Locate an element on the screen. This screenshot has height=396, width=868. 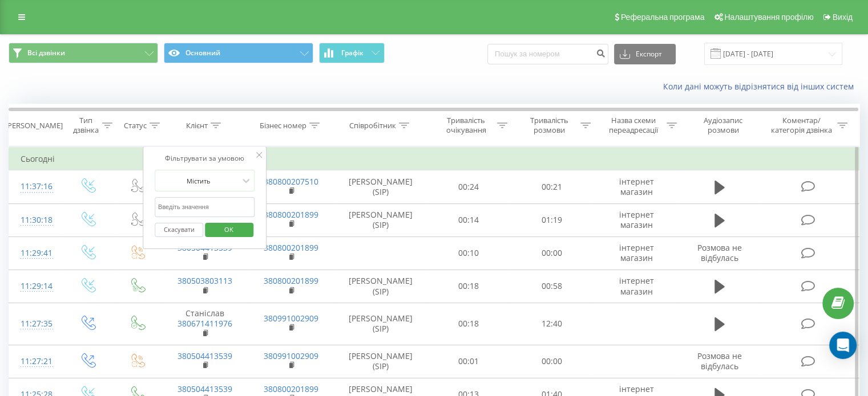
input: Пошук за номером is located at coordinates (548, 54).